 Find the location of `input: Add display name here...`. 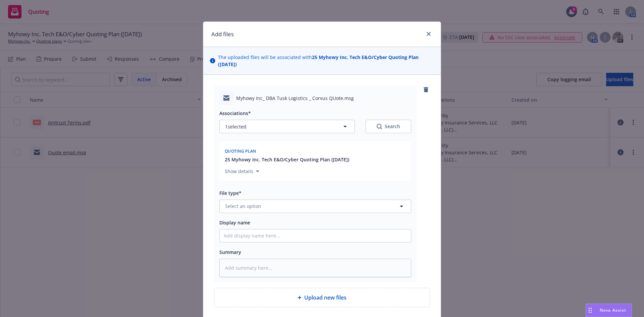

input: Add display name here... is located at coordinates (315, 236).